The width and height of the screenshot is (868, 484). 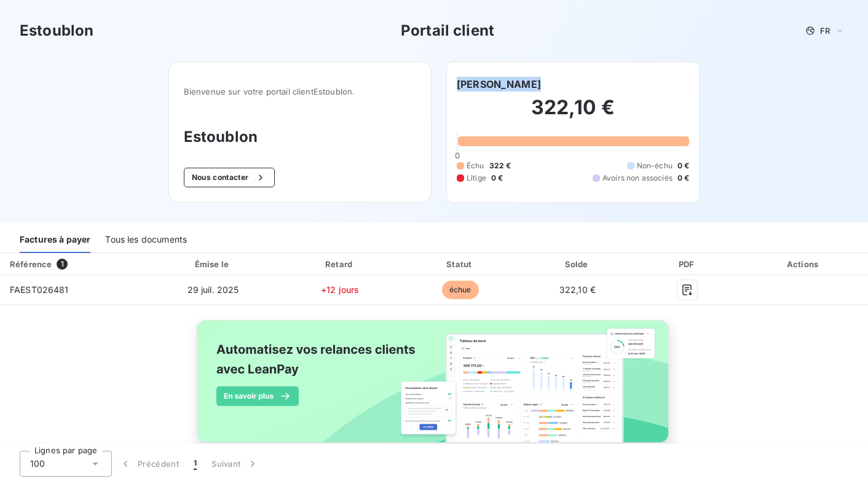 What do you see at coordinates (459, 264) in the screenshot?
I see `div: Statut` at bounding box center [459, 264].